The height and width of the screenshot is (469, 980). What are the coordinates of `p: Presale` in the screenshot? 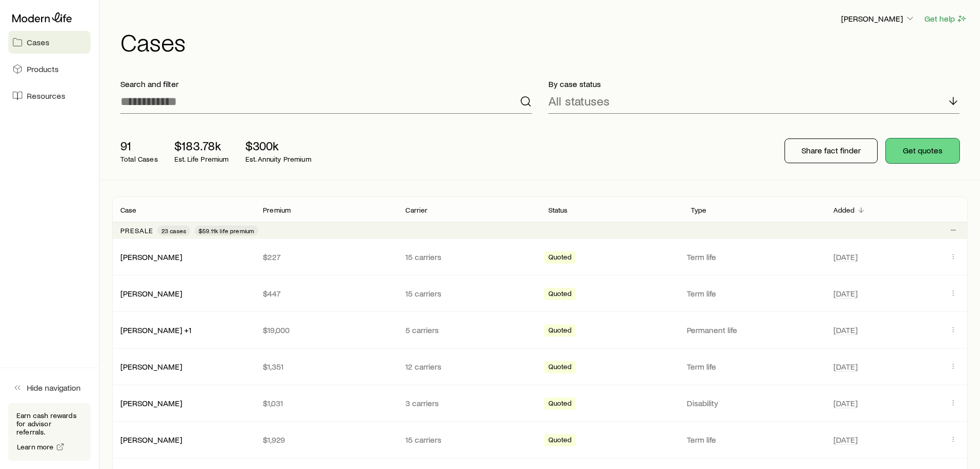 It's located at (137, 230).